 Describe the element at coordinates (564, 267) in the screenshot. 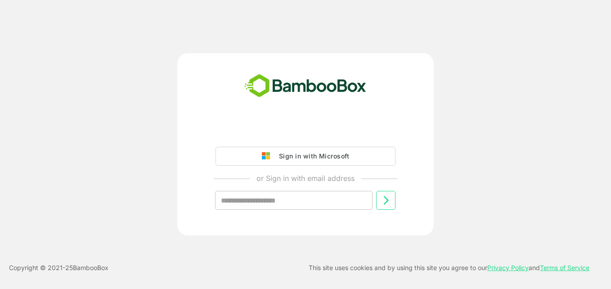

I see `a: Terms of Service` at that location.